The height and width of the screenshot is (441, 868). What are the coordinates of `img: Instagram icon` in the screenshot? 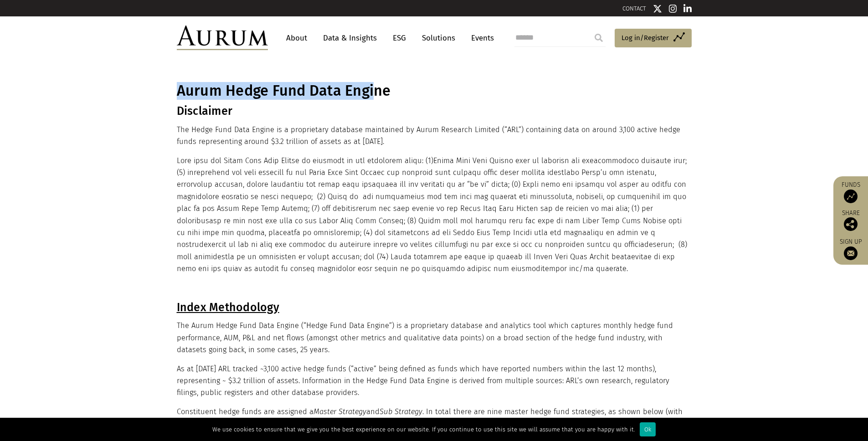 It's located at (673, 9).